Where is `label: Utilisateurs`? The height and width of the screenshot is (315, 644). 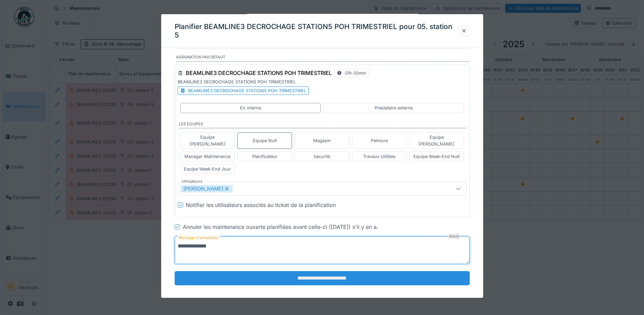 label: Utilisateurs is located at coordinates (192, 181).